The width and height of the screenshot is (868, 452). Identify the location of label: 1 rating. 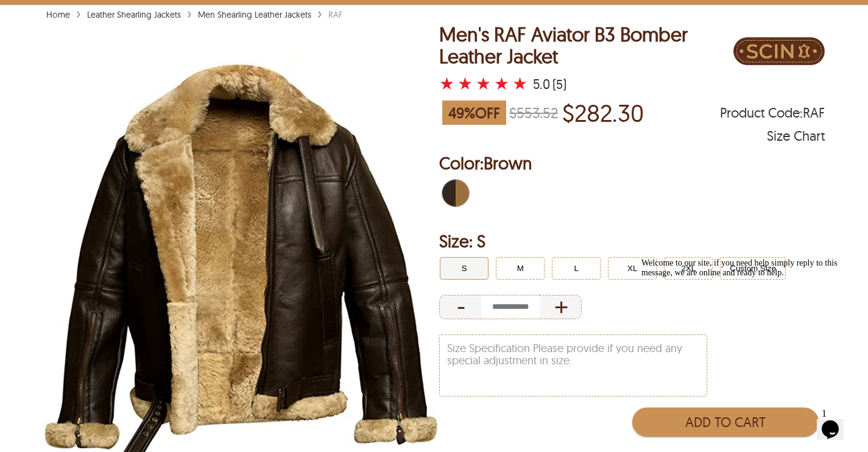
(446, 83).